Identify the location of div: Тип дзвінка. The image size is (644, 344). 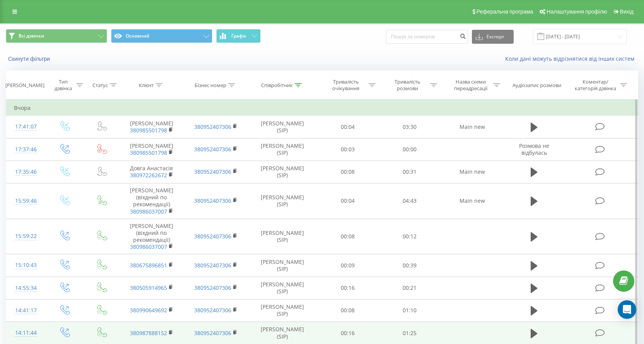
(63, 85).